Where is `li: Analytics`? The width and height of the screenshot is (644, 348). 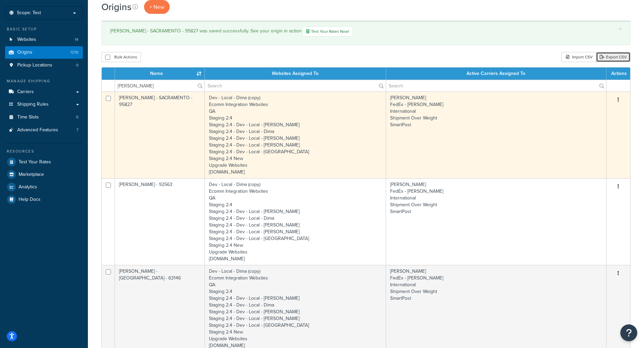
li: Analytics is located at coordinates (44, 187).